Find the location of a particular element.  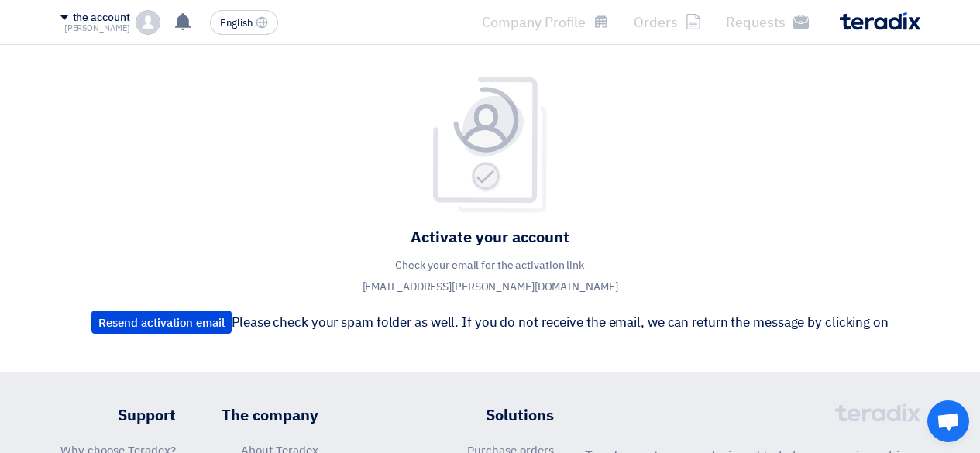

a: Open chat is located at coordinates (948, 421).